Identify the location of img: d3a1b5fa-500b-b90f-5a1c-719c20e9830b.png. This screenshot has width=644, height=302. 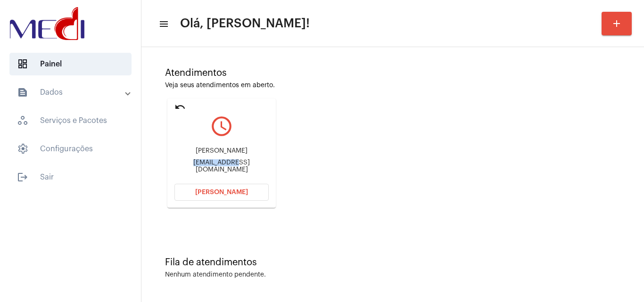
(47, 24).